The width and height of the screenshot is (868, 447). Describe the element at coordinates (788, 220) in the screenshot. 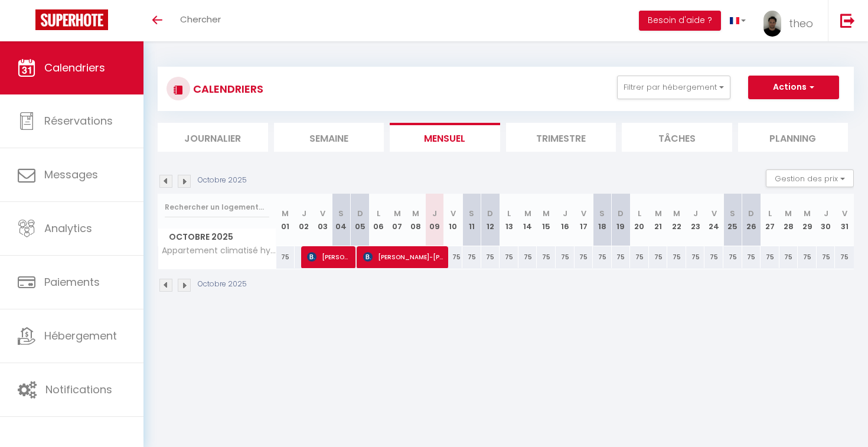

I see `th: 28` at that location.